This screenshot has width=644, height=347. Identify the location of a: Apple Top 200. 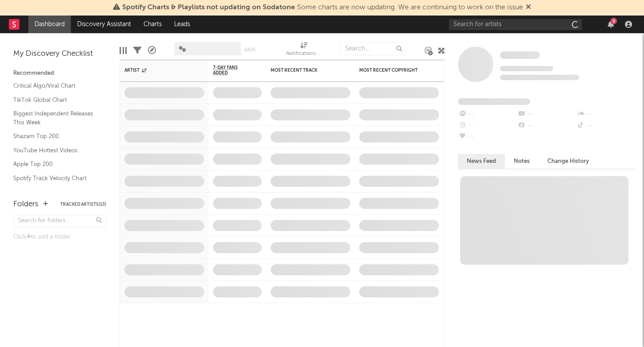
(55, 165).